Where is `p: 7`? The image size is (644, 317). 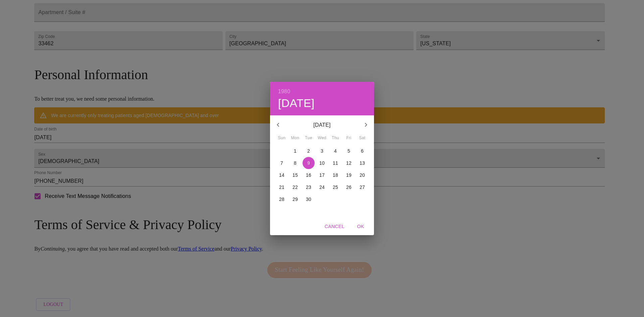 p: 7 is located at coordinates (282, 163).